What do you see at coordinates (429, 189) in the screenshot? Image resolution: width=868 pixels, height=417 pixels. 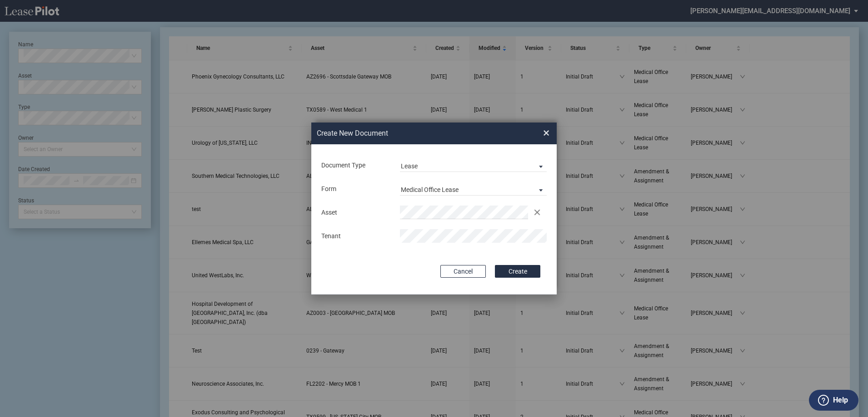 I see `div: Medical Office Lease` at bounding box center [429, 189].